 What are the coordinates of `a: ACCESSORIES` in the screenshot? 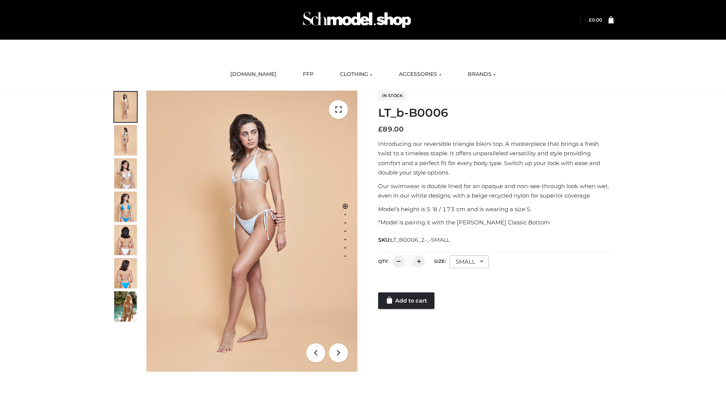 It's located at (420, 74).